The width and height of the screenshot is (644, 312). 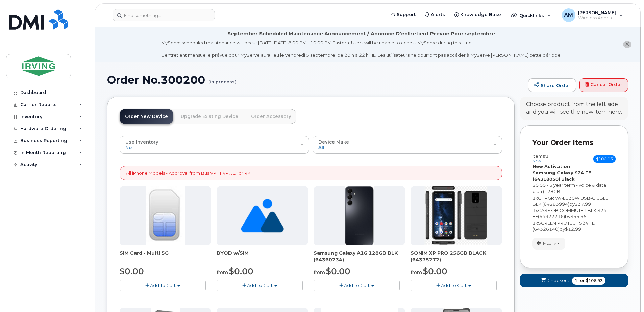 I want to click on span: #1, so click(x=546, y=156).